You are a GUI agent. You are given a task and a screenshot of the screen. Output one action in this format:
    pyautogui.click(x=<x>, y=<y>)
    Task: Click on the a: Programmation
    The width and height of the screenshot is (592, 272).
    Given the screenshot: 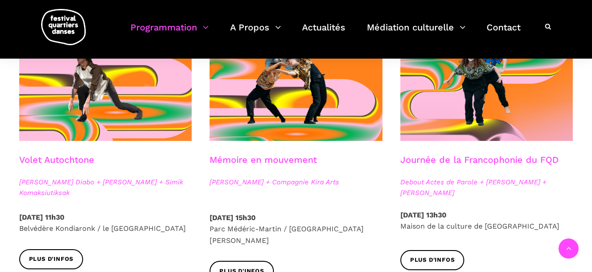 What is the action you would take?
    pyautogui.click(x=169, y=33)
    